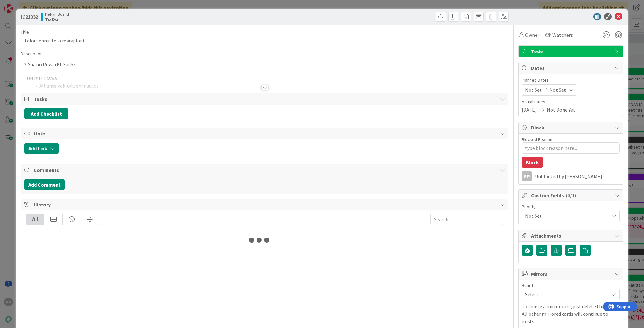 The image size is (644, 328). What do you see at coordinates (527, 176) in the screenshot?
I see `div: PP` at bounding box center [527, 176].